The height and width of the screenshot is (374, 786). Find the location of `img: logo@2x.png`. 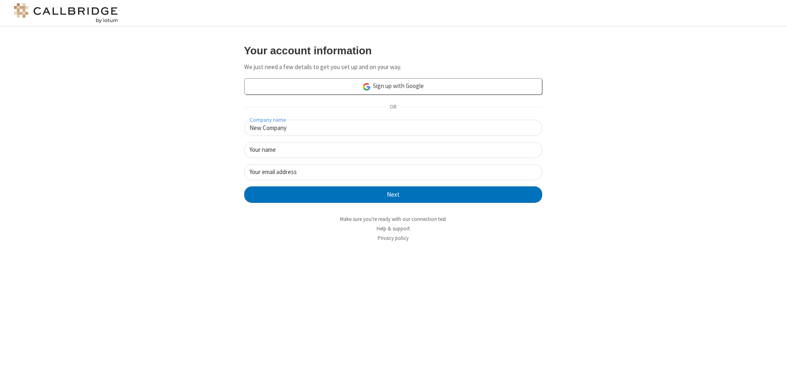

img: logo@2x.png is located at coordinates (66, 13).